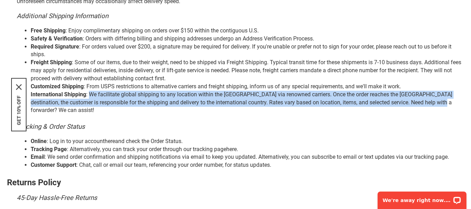 The image size is (471, 209). I want to click on a: here, so click(110, 141).